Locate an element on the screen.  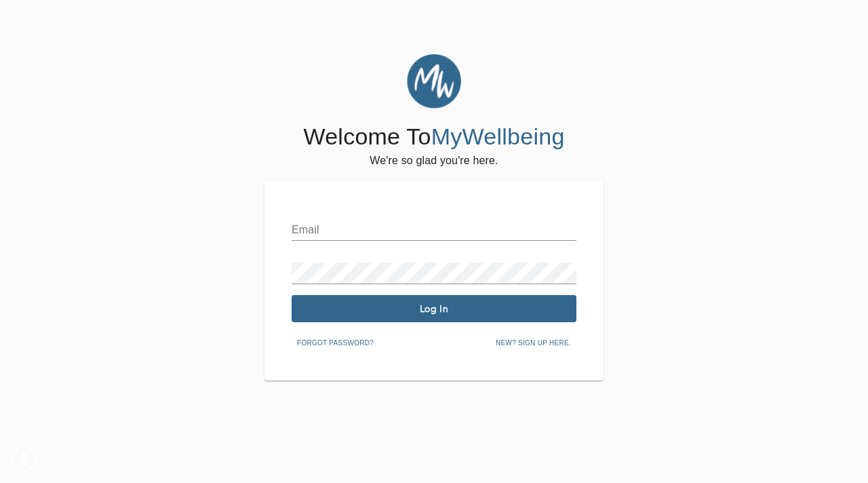
h6: We're so glad you're here. is located at coordinates (433, 161).